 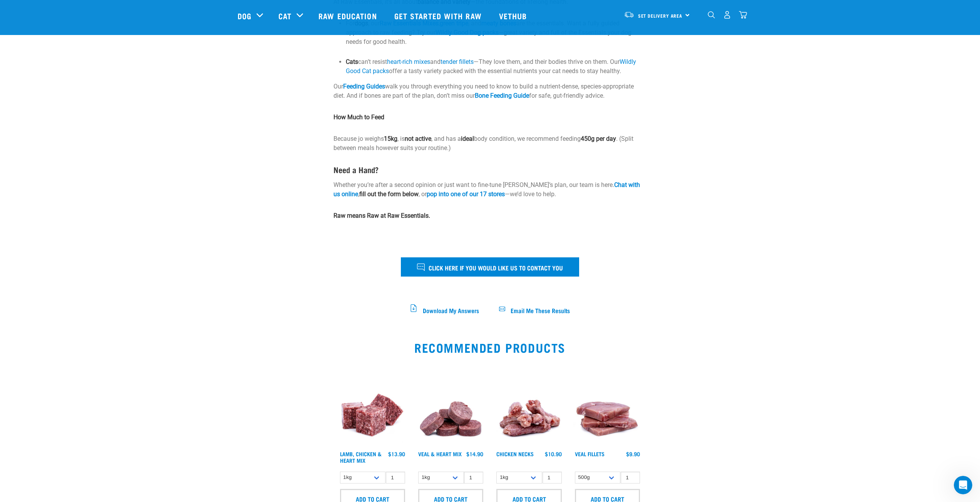 I want to click on a: Chicken Necks, so click(x=515, y=453).